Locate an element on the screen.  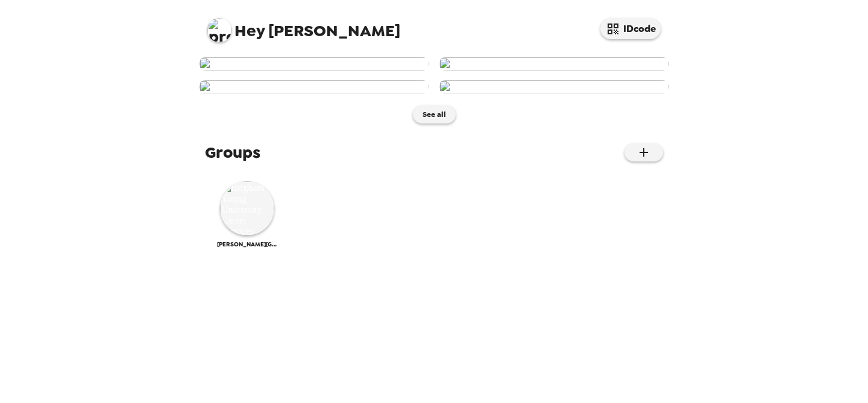
img: Brigham Young University - Career Services is located at coordinates (247, 208).